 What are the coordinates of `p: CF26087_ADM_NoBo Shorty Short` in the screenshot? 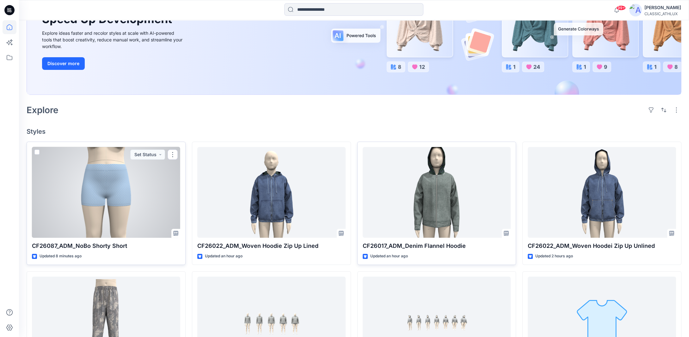 It's located at (106, 246).